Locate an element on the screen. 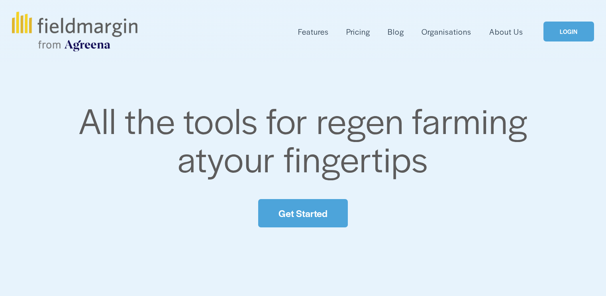  img: fieldmargin.com is located at coordinates (75, 31).